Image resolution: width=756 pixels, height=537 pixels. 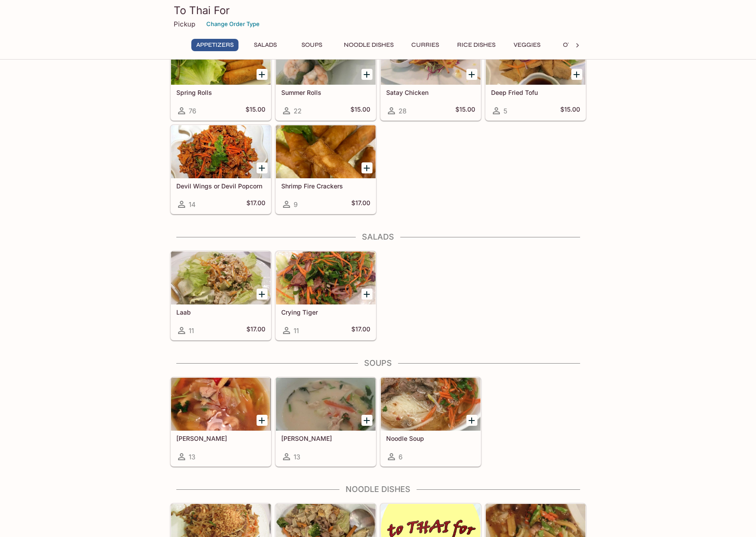 What do you see at coordinates (536, 58) in the screenshot?
I see `div: Deep Fried Tofu` at bounding box center [536, 58].